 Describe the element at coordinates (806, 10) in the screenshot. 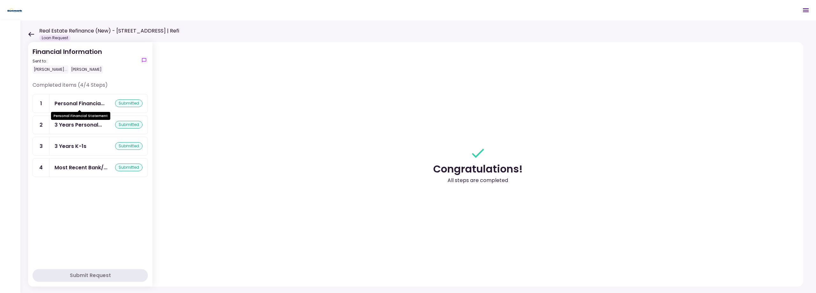

I see `button: Open menu` at that location.